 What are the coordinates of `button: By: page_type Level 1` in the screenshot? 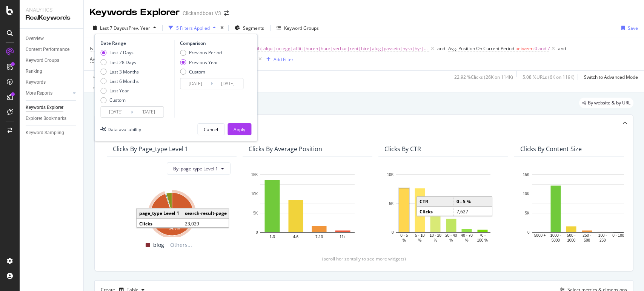 It's located at (198, 169).